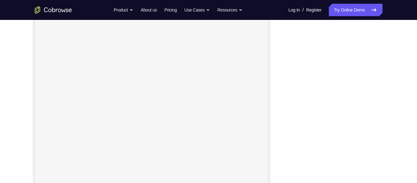  I want to click on button: Use Cases, so click(197, 10).